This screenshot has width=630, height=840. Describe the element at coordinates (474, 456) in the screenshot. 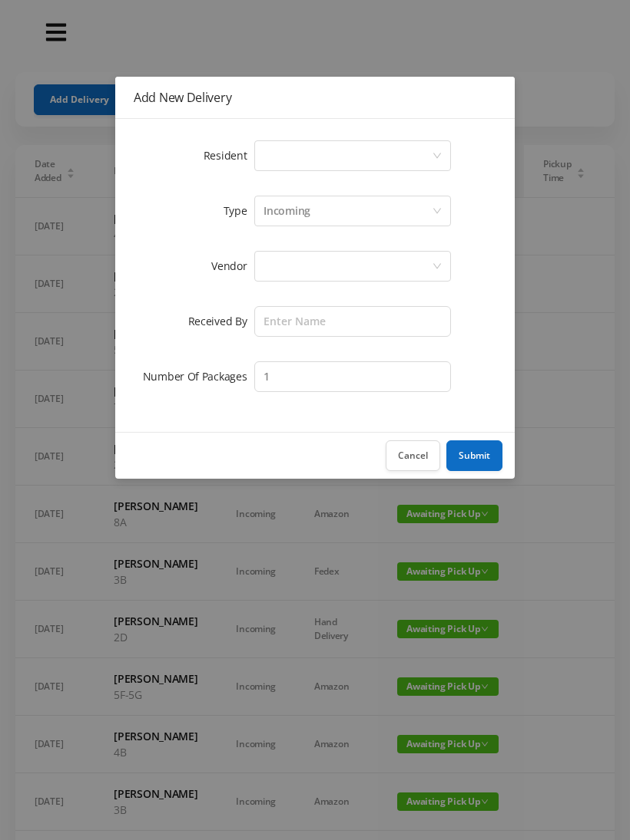

I see `button: Submit` at that location.